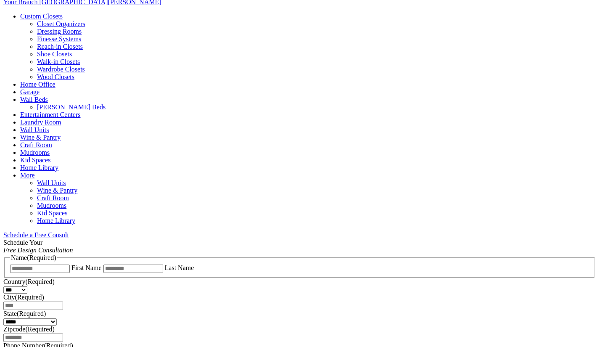 Image resolution: width=599 pixels, height=347 pixels. I want to click on a: Laundry Room, so click(40, 122).